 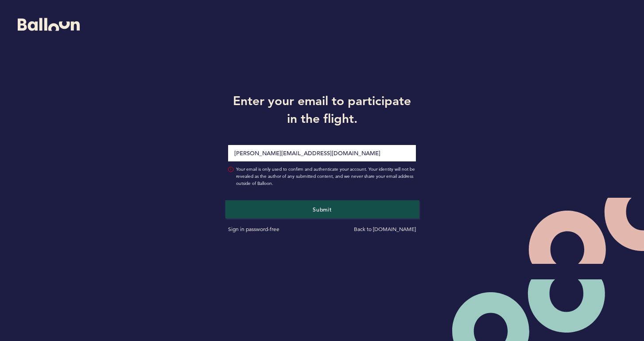 What do you see at coordinates (322, 153) in the screenshot?
I see `input: Email` at bounding box center [322, 153].